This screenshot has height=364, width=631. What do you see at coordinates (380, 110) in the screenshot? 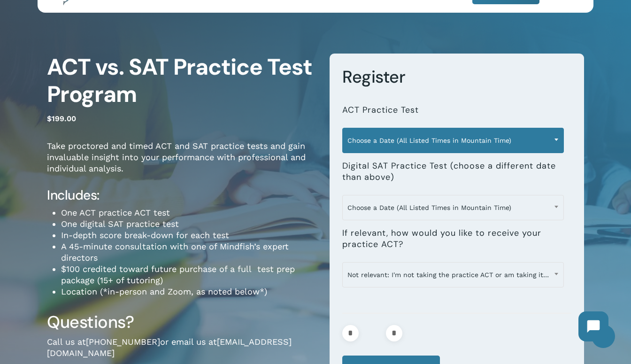
I see `label: ACT Practice Test` at bounding box center [380, 110].